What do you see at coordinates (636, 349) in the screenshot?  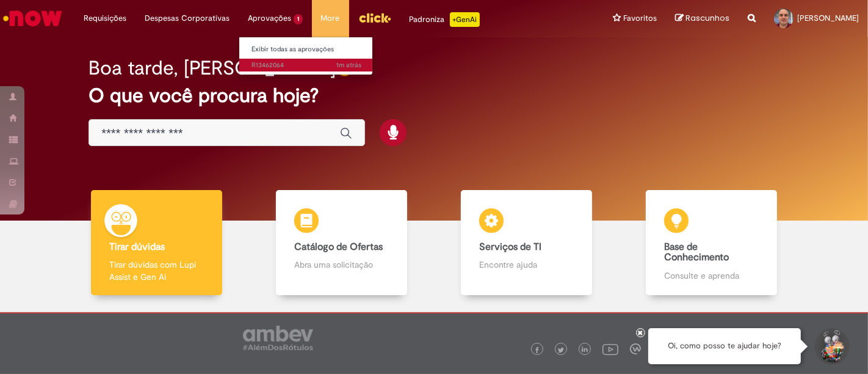 I see `img: logo_footer_workplace.png` at bounding box center [636, 349].